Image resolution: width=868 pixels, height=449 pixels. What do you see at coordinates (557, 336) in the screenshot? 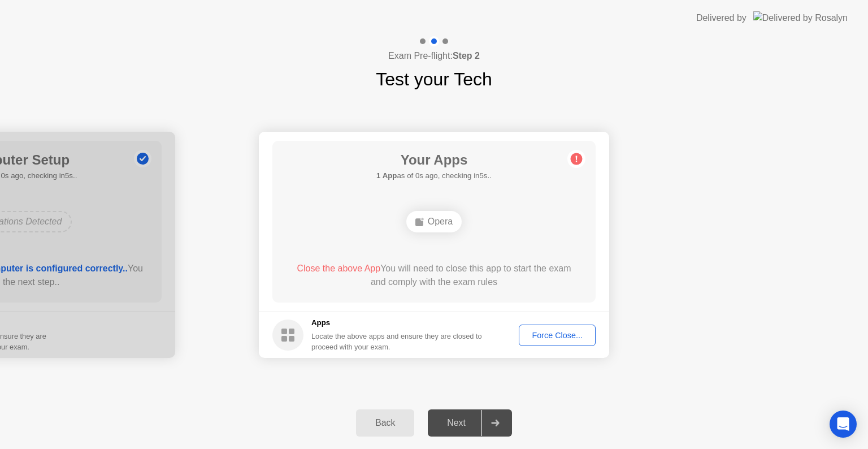
I see `button: Force Close...` at bounding box center [557, 336].